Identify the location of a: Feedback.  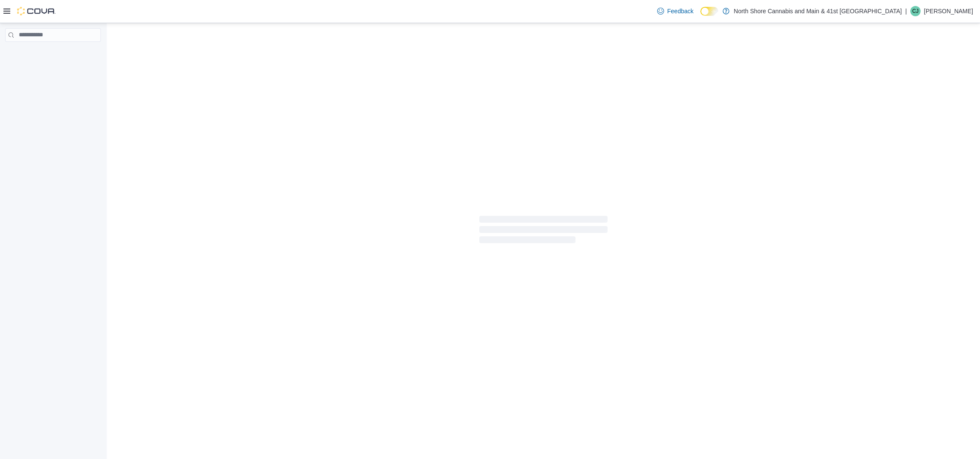
(675, 11).